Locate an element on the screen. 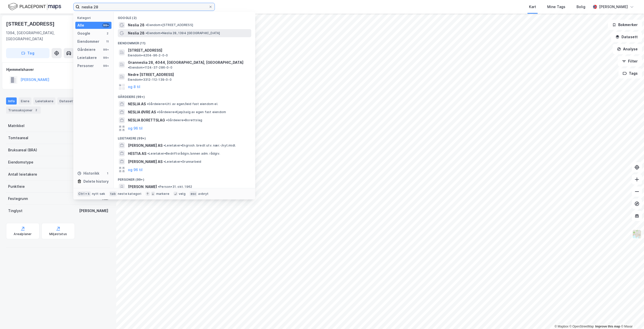 This screenshot has height=329, width=644. div: Festegrunn is located at coordinates (18, 198).